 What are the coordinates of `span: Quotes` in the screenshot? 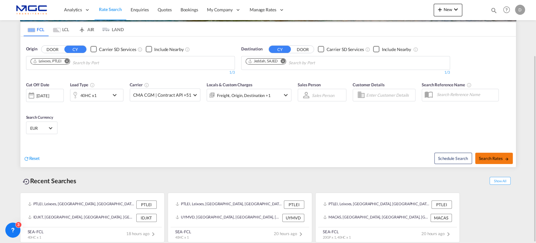 It's located at (165, 9).